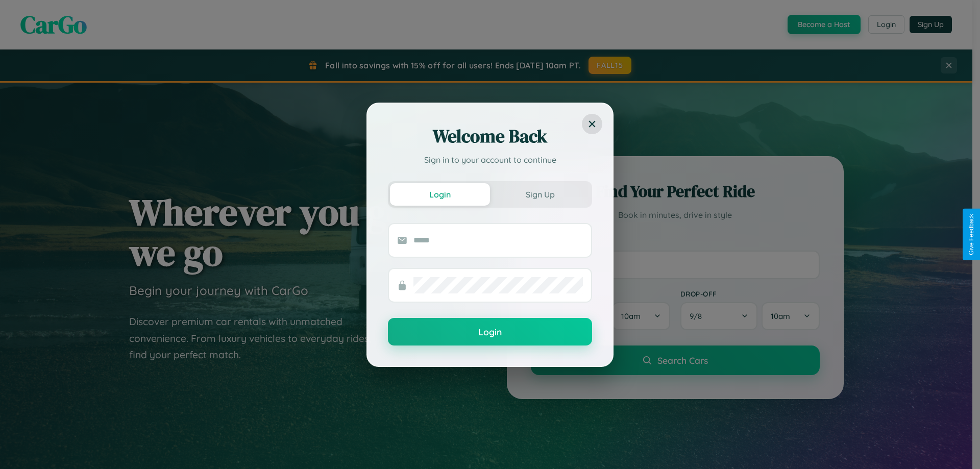 The height and width of the screenshot is (469, 980). What do you see at coordinates (490, 160) in the screenshot?
I see `p: Sign in to your account to continue` at bounding box center [490, 160].